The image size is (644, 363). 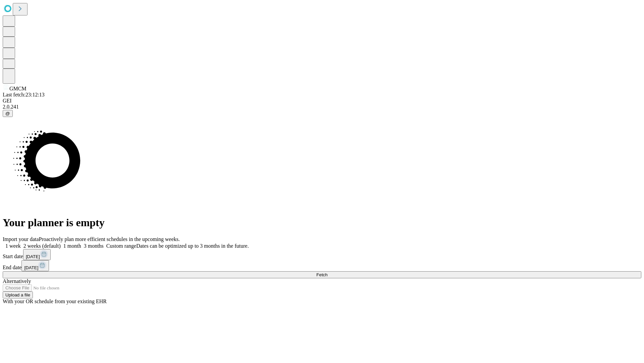 I want to click on div: GEI, so click(x=322, y=101).